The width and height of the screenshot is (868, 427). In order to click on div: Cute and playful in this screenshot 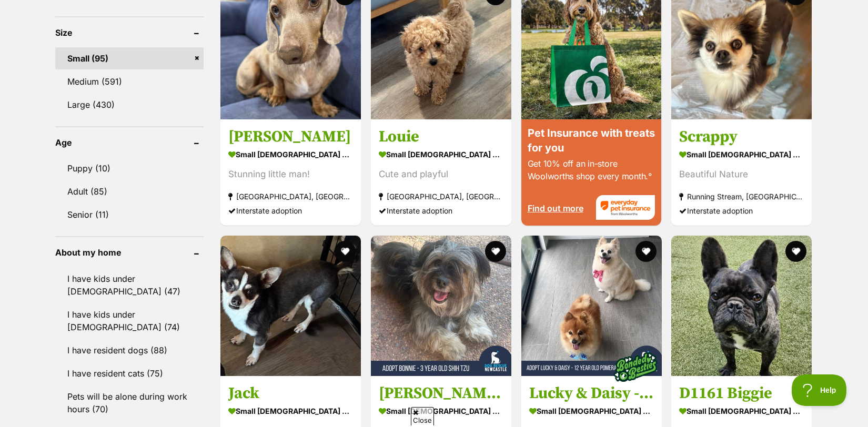, I will do `click(441, 174)`.